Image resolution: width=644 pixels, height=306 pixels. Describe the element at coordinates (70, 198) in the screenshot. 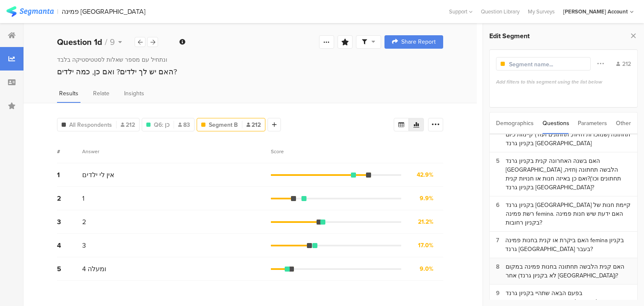

I see `div: 2` at that location.